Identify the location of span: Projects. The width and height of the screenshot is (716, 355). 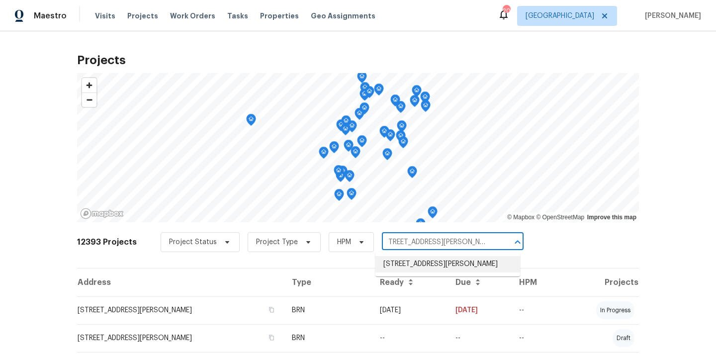
(143, 16).